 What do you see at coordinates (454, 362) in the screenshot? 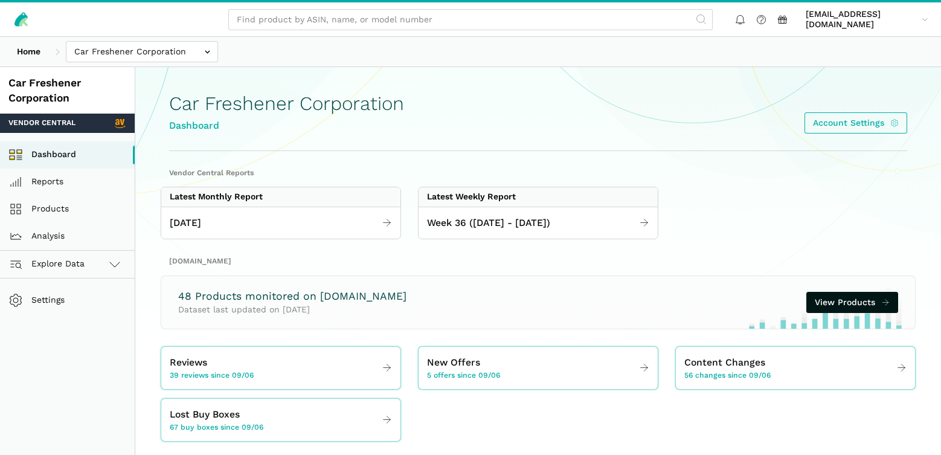
I see `span: New Offers` at bounding box center [454, 362].